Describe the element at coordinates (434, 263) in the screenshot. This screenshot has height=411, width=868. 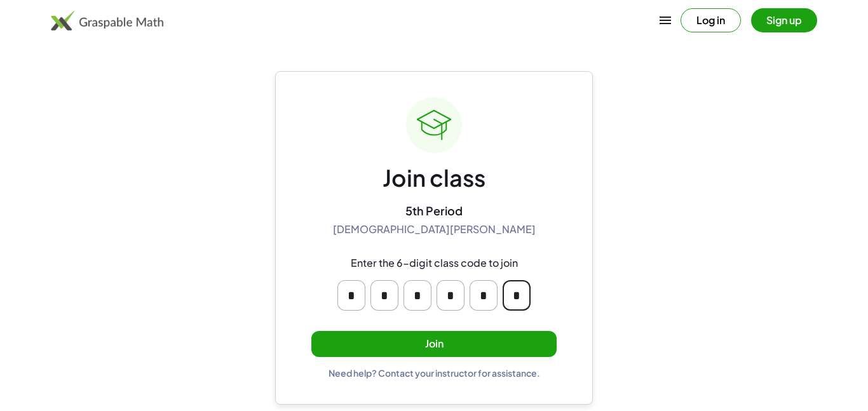
I see `div: Enter the 6-digit class code to join` at that location.